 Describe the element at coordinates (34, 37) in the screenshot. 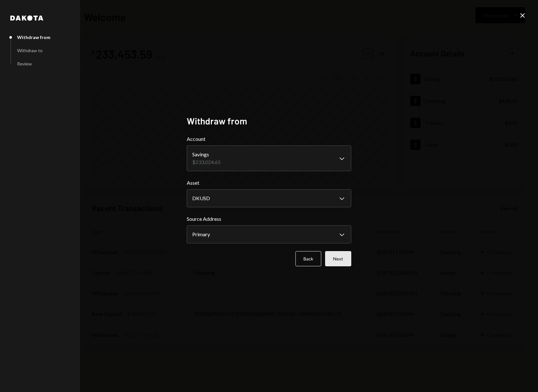

I see `div: Withdraw from` at that location.